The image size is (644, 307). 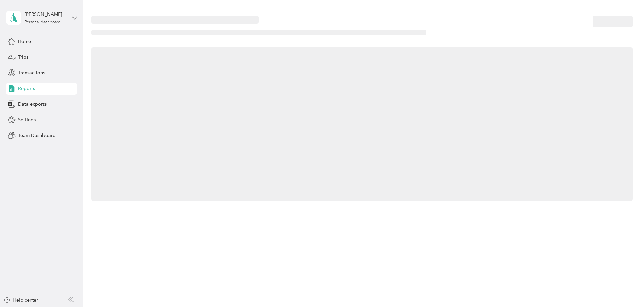 What do you see at coordinates (42, 22) in the screenshot?
I see `div: Personal dashboard` at bounding box center [42, 22].